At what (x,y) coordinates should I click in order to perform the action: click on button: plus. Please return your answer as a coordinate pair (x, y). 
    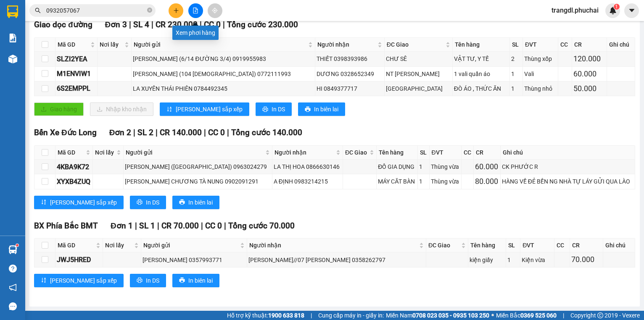
    Looking at the image, I should click on (176, 10).